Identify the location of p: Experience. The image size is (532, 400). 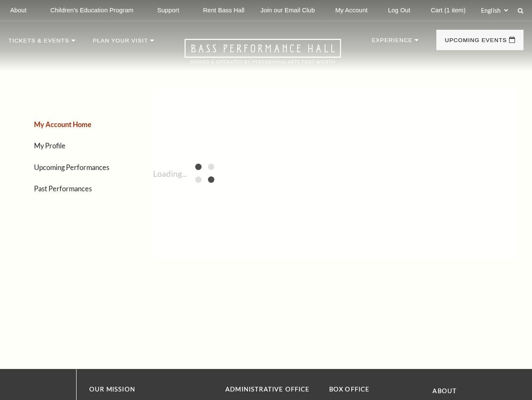
(392, 43).